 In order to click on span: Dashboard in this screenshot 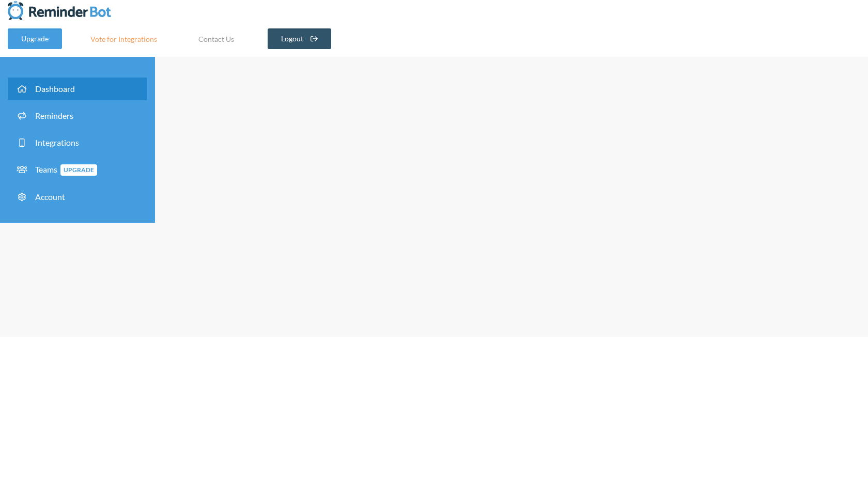, I will do `click(55, 89)`.